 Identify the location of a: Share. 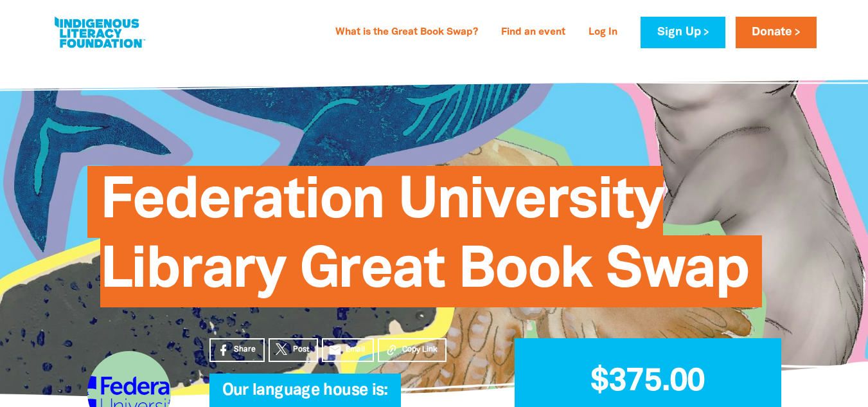
(237, 350).